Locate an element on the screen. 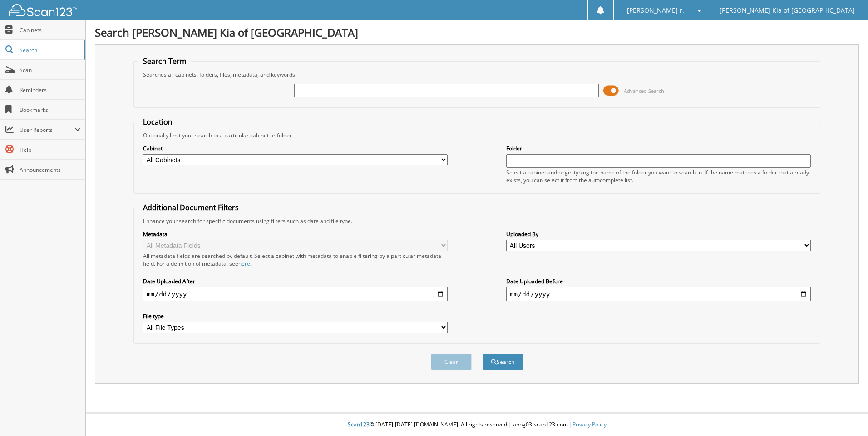 The height and width of the screenshot is (436, 868). span: User Reports is located at coordinates (47, 130).